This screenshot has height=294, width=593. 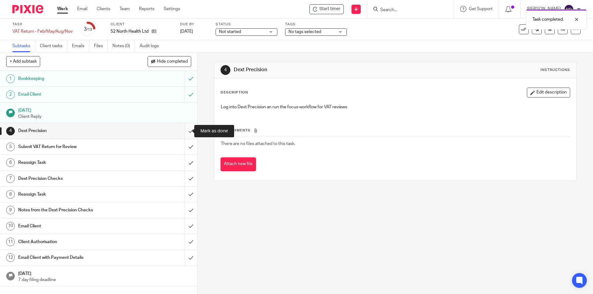 What do you see at coordinates (101, 46) in the screenshot?
I see `a: Files` at bounding box center [101, 46].